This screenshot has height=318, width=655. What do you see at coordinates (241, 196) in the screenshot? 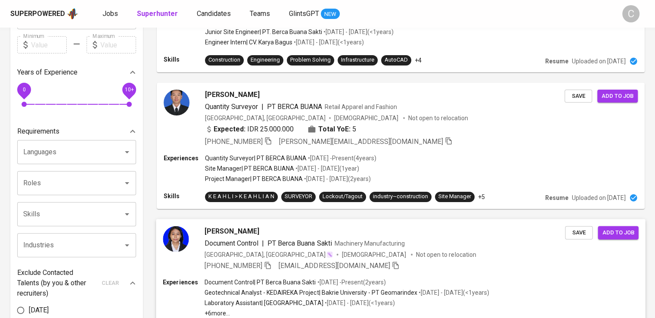
I see `div: K E A H L I > K E A H L I A N` at bounding box center [241, 196].